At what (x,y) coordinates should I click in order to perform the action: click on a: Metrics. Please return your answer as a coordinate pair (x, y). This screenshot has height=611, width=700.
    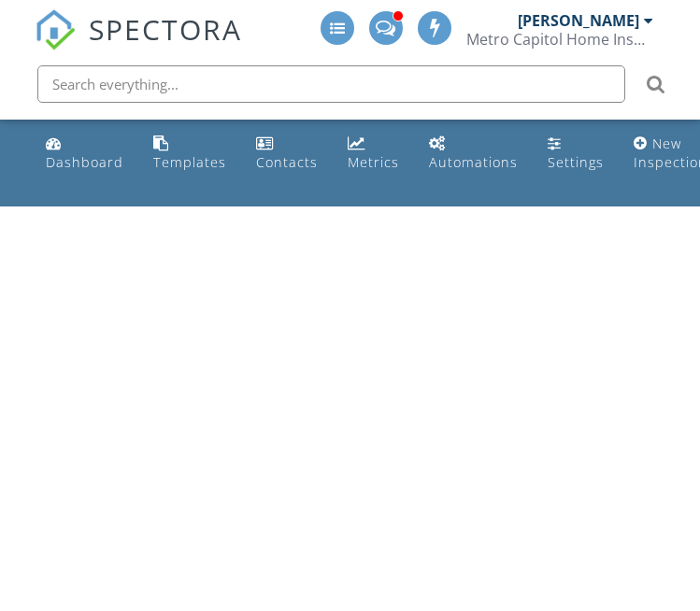
    Looking at the image, I should click on (373, 153).